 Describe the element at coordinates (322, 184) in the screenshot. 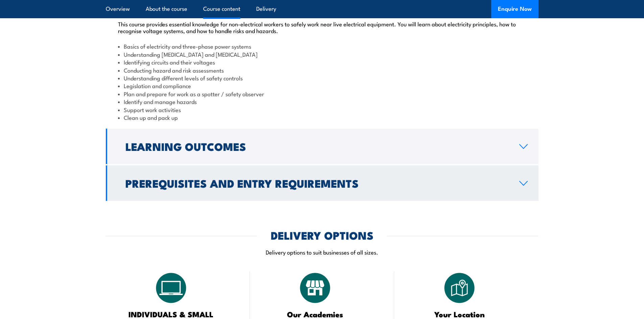

I see `a: Prerequisites and Entry Requirements` at that location.